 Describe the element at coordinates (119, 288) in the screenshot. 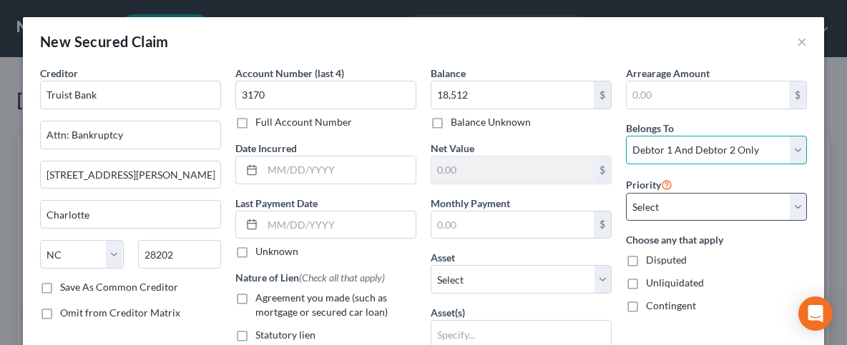

I see `label: Save As Common Creditor` at that location.